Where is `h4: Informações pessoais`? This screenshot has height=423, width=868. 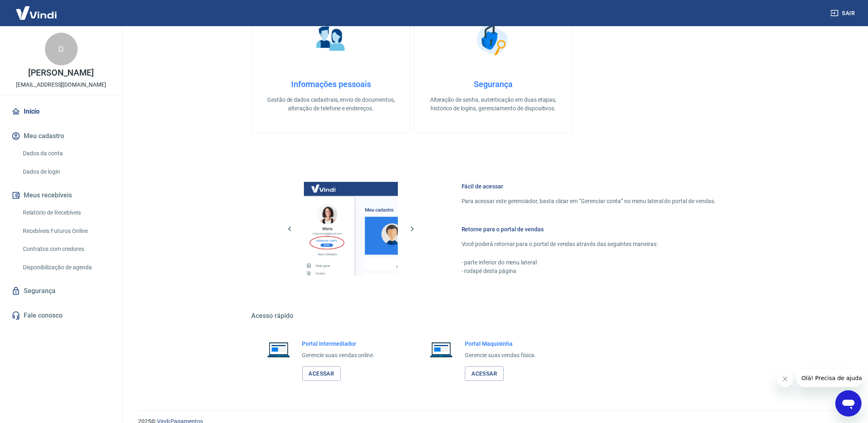
h4: Informações pessoais is located at coordinates (331, 84).